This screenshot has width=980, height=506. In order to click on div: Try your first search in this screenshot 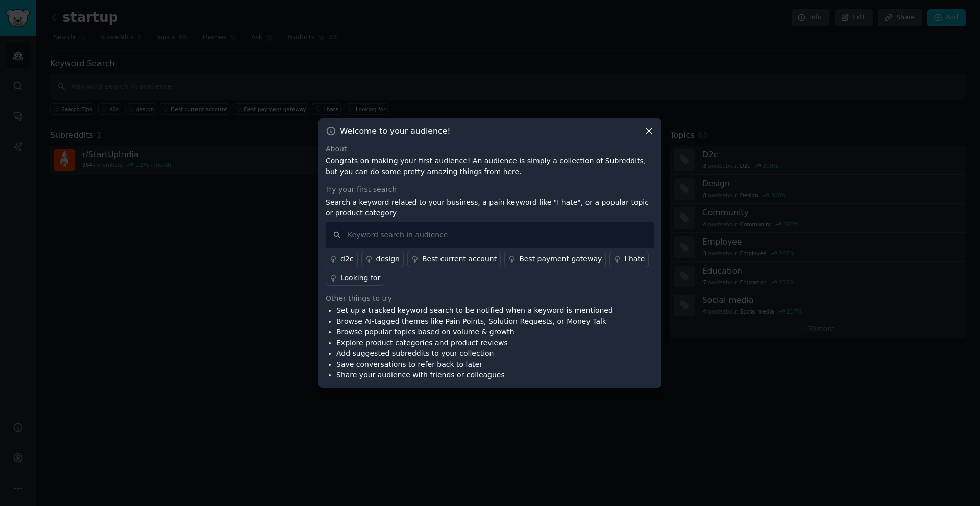, I will do `click(490, 190)`.